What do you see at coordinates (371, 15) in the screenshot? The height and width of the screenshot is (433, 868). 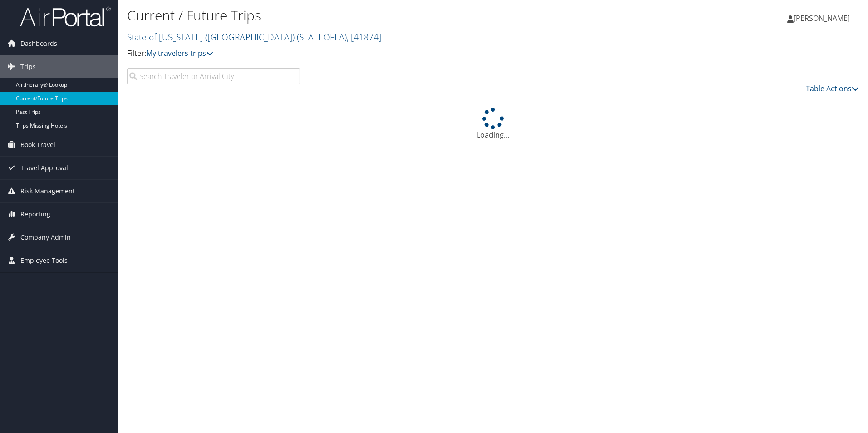 I see `h1: Current / Future Trips` at bounding box center [371, 15].